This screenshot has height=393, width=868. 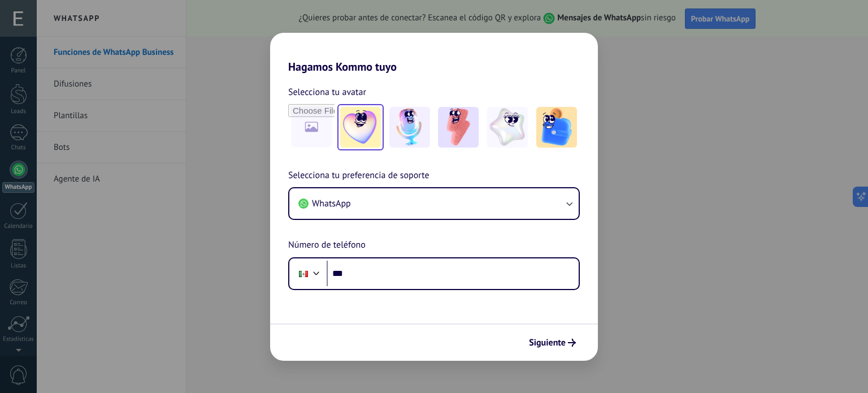 I want to click on span: Número de teléfono, so click(x=327, y=245).